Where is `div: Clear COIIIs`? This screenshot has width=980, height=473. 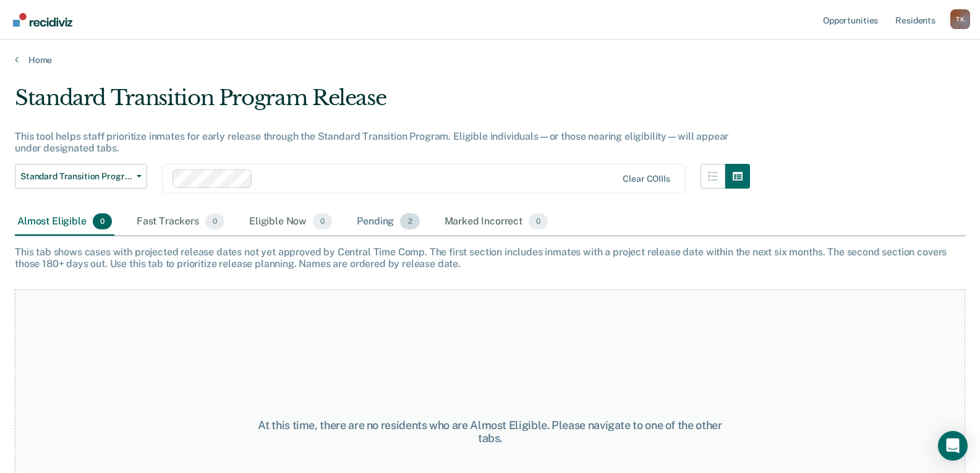 div: Clear COIIIs is located at coordinates (646, 179).